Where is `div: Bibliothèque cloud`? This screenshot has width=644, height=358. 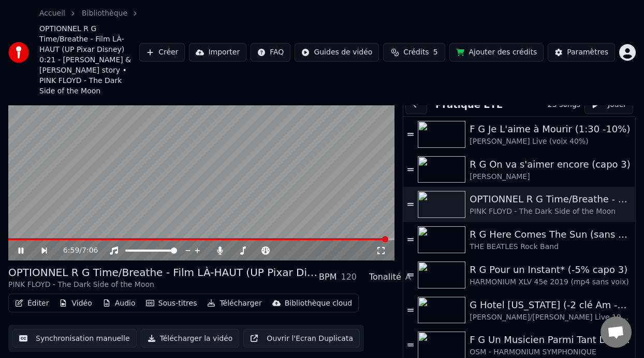
div: Bibliothèque cloud is located at coordinates (318, 303).